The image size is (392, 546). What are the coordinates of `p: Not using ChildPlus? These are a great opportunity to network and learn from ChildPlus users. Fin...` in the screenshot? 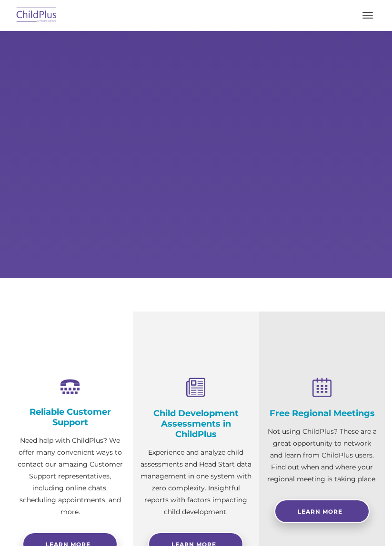 It's located at (322, 455).